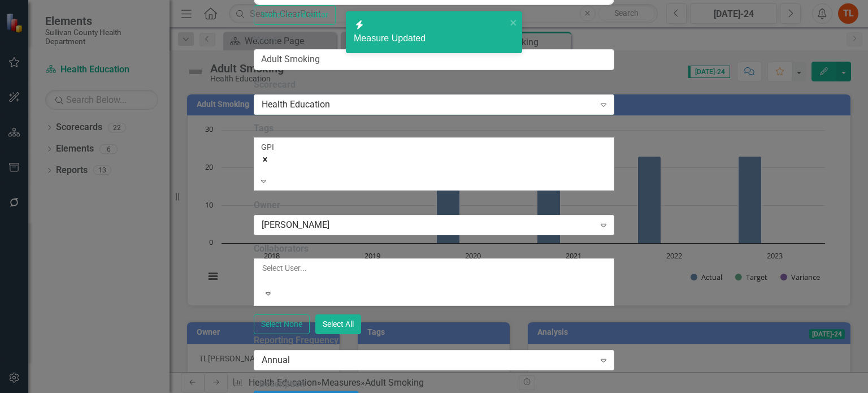  Describe the element at coordinates (282, 383) in the screenshot. I see `legend: Description` at that location.